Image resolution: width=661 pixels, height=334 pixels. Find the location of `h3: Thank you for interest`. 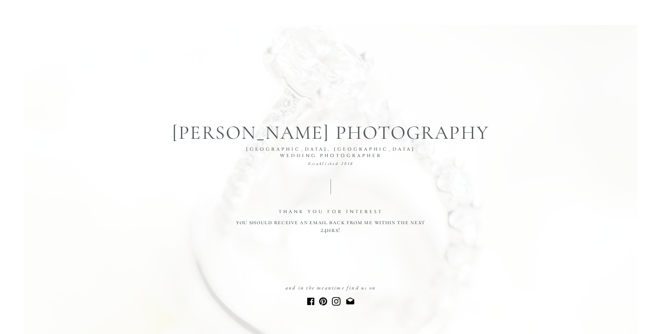

h3: Thank you for interest is located at coordinates (331, 211).